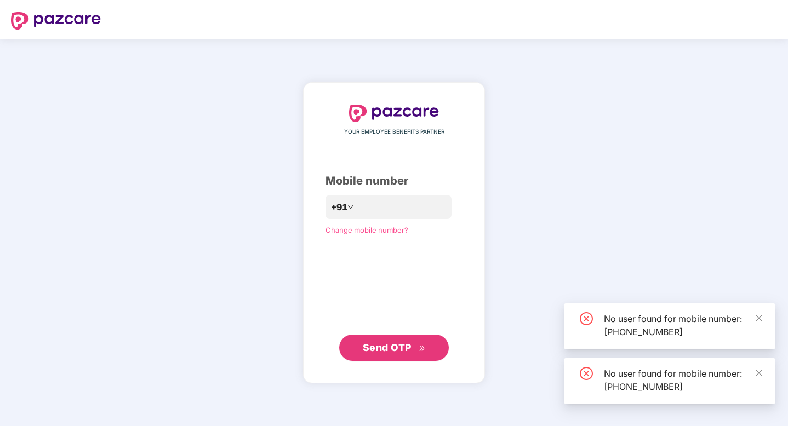 The width and height of the screenshot is (788, 426). I want to click on span: +91, so click(339, 207).